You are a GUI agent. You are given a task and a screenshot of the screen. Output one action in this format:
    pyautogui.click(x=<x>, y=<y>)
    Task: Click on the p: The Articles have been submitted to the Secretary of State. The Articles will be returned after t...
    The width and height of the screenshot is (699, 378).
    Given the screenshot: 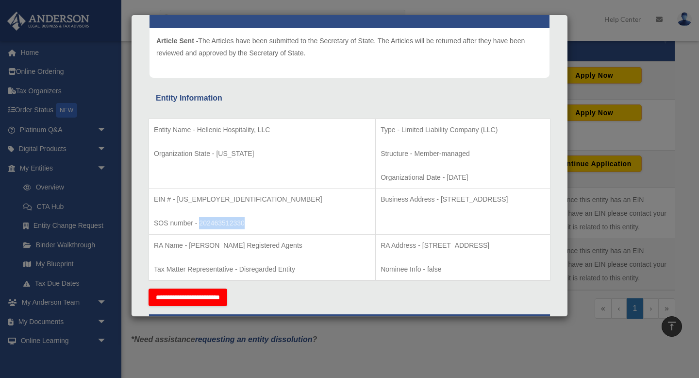 What is the action you would take?
    pyautogui.click(x=350, y=47)
    